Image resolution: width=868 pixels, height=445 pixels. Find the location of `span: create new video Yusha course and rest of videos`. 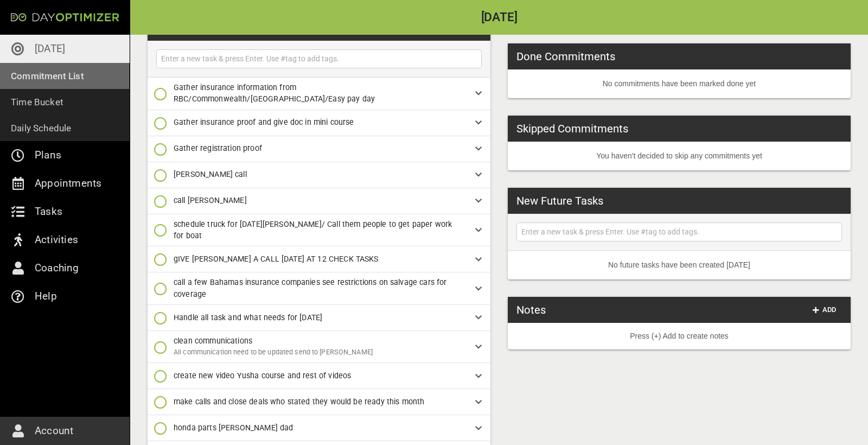

span: create new video Yusha course and rest of videos is located at coordinates (262, 375).